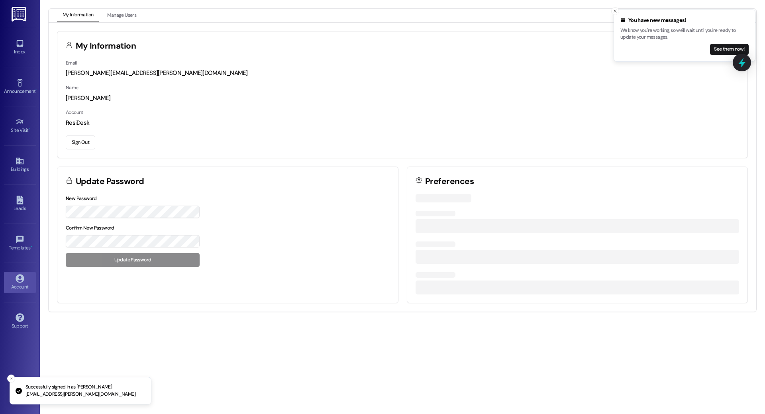 Image resolution: width=765 pixels, height=414 pixels. I want to click on label: Confirm New Password, so click(90, 228).